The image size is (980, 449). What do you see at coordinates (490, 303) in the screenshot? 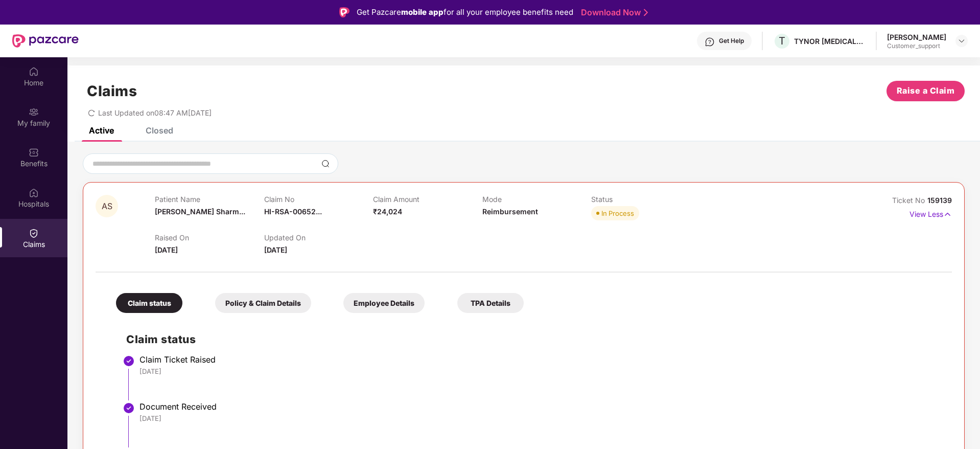
I see `div: TPA Details` at bounding box center [490, 303].